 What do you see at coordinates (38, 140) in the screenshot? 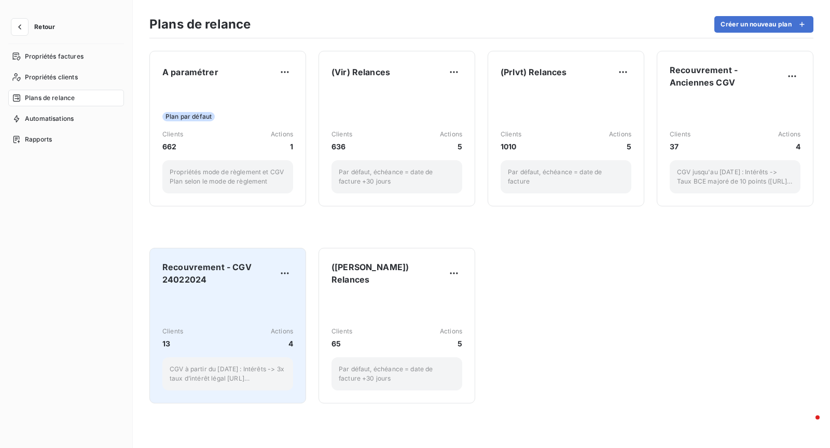
I see `span: Rapports` at bounding box center [38, 140].